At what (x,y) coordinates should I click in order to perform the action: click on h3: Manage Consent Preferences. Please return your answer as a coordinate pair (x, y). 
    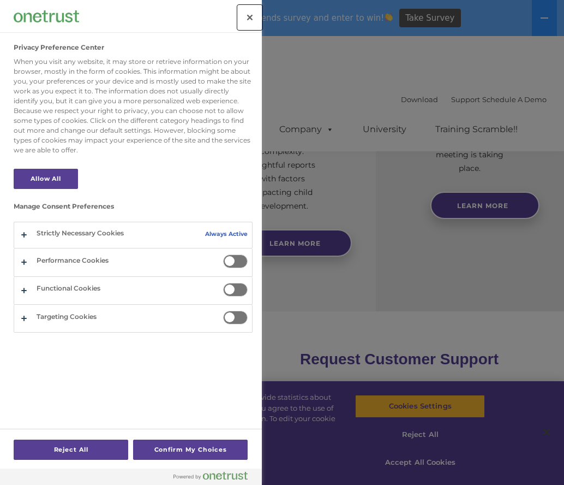
    Looking at the image, I should click on (133, 209).